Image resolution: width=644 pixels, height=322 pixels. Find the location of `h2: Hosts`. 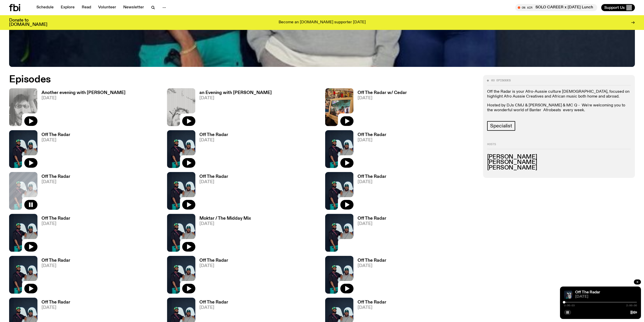

h2: Hosts is located at coordinates (559, 146).